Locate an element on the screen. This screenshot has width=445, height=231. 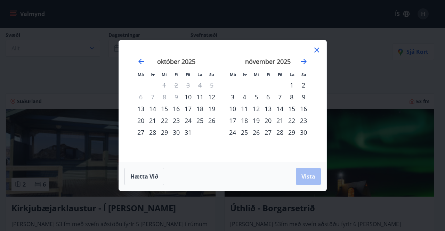
td: Choose fimmtudagur, 13. nóvember 2025 as your check-in date. It’s available. is located at coordinates (268, 109).